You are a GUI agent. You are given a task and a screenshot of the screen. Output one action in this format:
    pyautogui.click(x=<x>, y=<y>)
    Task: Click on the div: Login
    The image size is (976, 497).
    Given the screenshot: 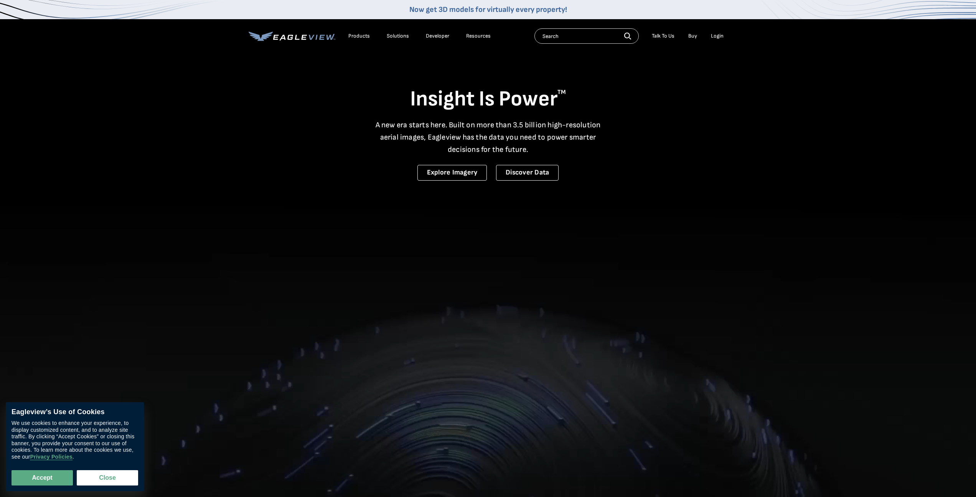 What is the action you would take?
    pyautogui.click(x=717, y=36)
    